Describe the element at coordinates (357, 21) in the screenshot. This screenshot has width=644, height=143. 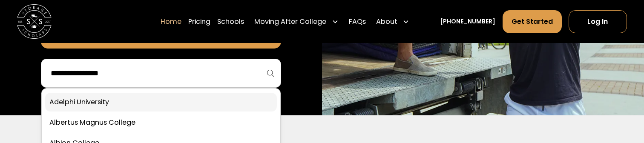
I see `a: FAQs` at that location.